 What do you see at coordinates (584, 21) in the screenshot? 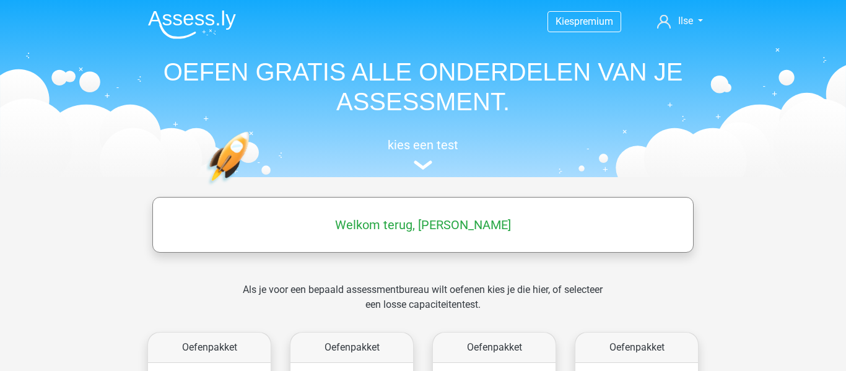
I see `a: Kiespremium` at bounding box center [584, 21].